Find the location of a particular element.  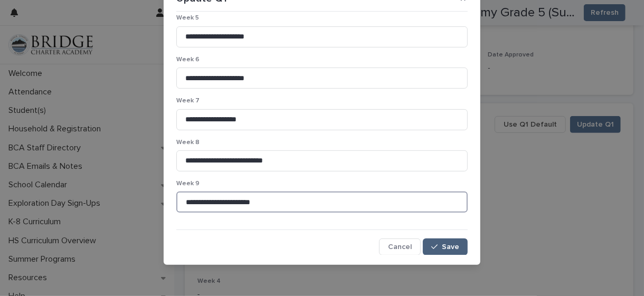

span: Save is located at coordinates (450, 247).